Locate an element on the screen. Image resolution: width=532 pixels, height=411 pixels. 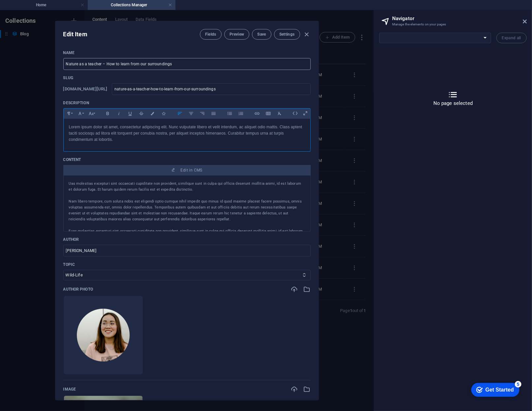
div: Get Started is located at coordinates (34, 10).